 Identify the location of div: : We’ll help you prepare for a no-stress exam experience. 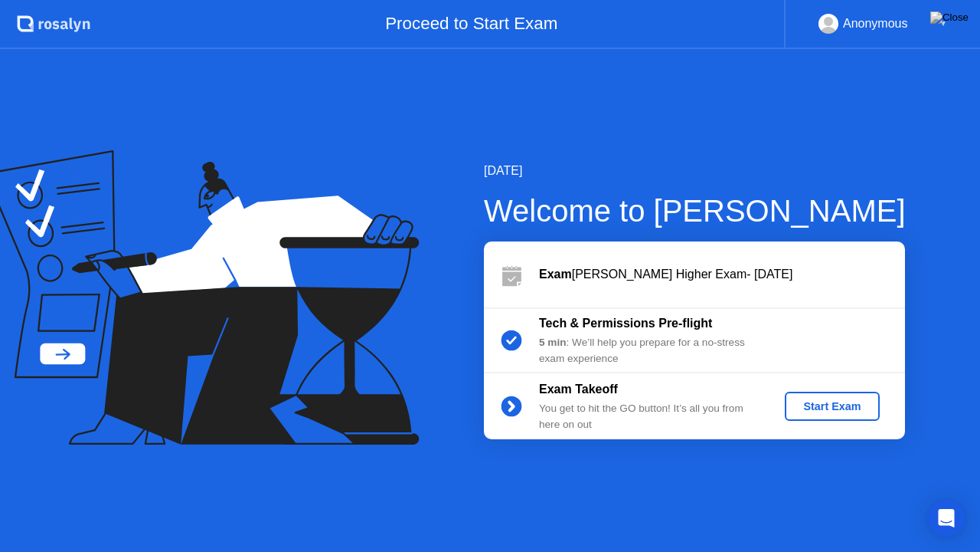
(650, 350).